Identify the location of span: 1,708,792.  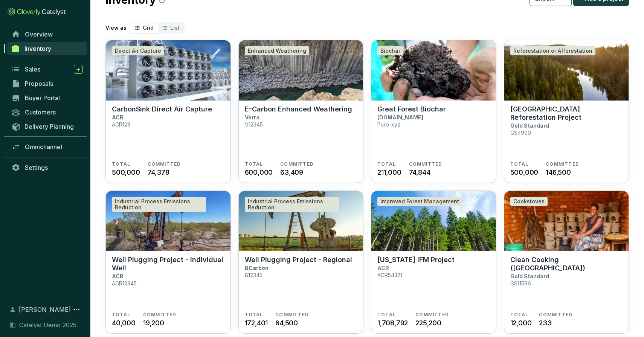
(392, 323).